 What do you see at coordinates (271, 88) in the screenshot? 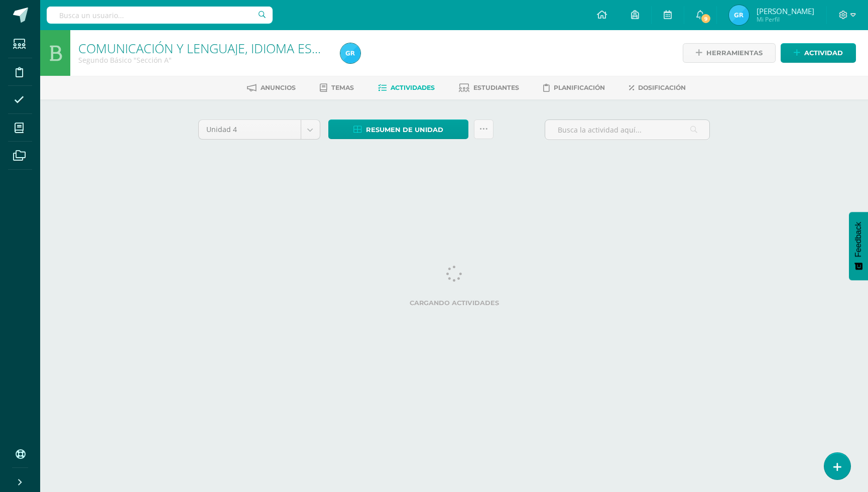
I see `a: Anuncios` at bounding box center [271, 88].